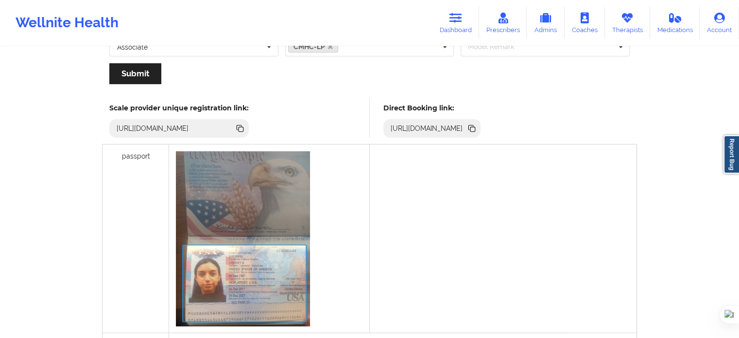 The image size is (739, 338). Describe the element at coordinates (585, 23) in the screenshot. I see `a: Coaches` at that location.